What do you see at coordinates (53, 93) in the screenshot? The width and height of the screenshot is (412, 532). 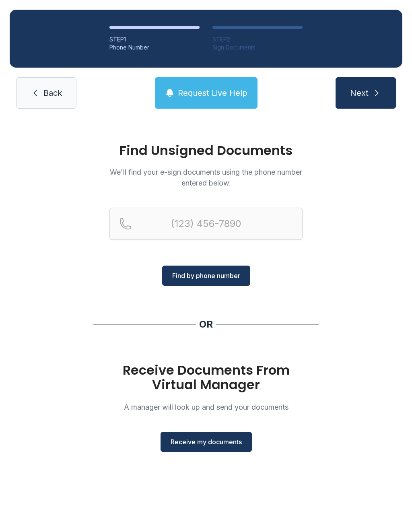 I see `span: Back` at bounding box center [53, 93].